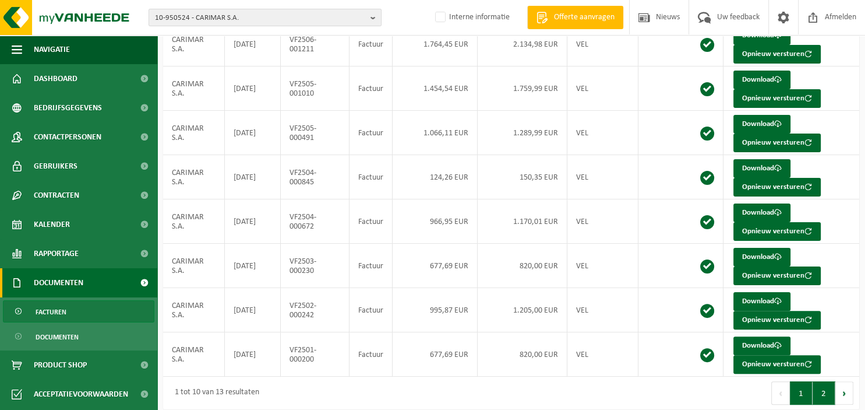  Describe the element at coordinates (315, 89) in the screenshot. I see `td: VF2505-001010` at that location.